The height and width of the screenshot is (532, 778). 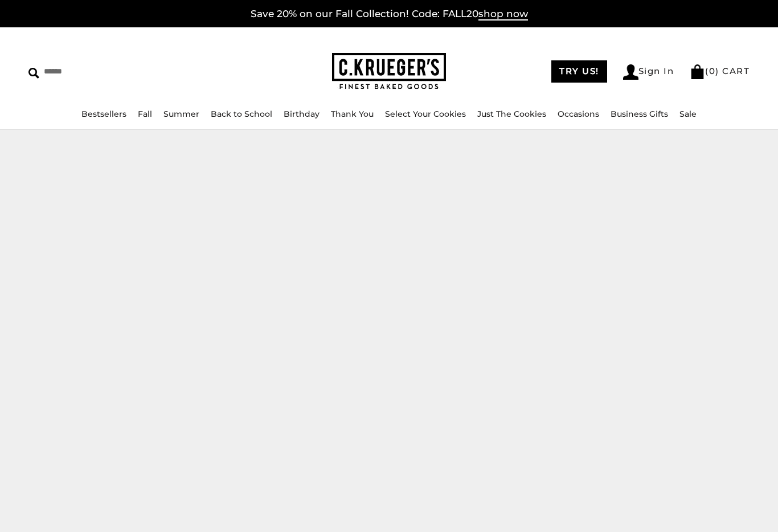 What do you see at coordinates (301, 114) in the screenshot?
I see `a: Birthday` at bounding box center [301, 114].